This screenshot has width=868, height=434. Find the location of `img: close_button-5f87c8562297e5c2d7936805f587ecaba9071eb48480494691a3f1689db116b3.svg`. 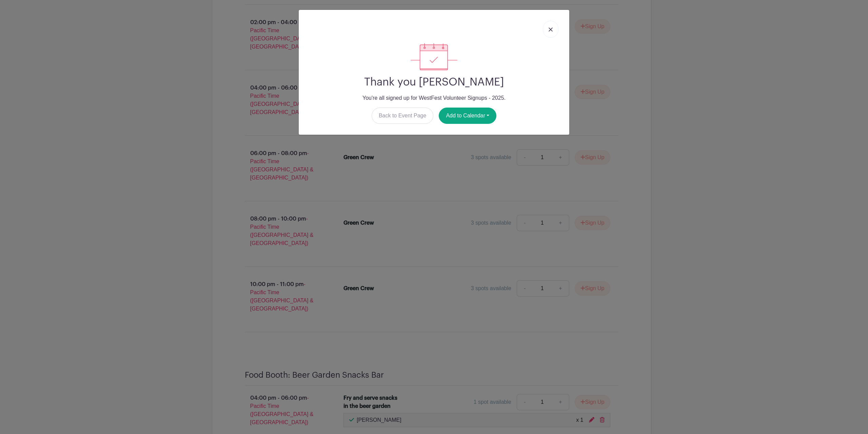

img: close_button-5f87c8562297e5c2d7936805f587ecaba9071eb48480494691a3f1689db116b3.svg is located at coordinates (551, 29).